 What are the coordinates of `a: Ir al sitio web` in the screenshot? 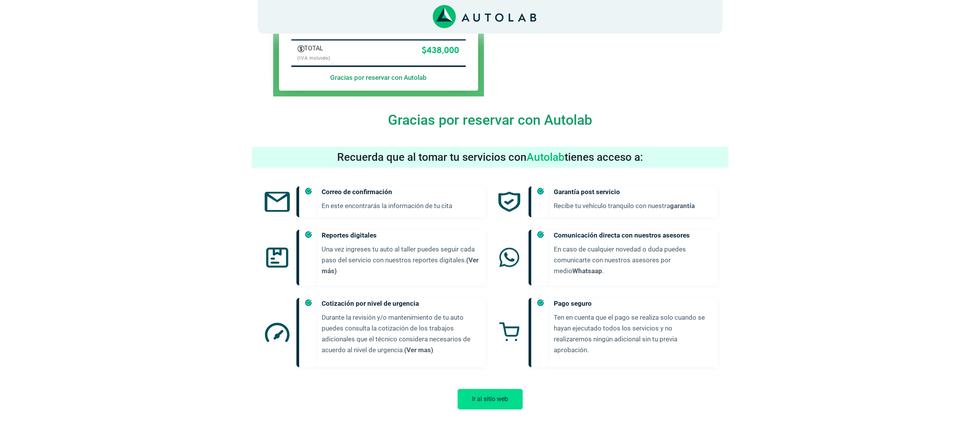 It's located at (490, 398).